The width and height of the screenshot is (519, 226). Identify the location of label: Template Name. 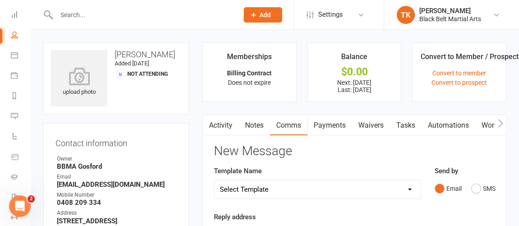
(238, 171).